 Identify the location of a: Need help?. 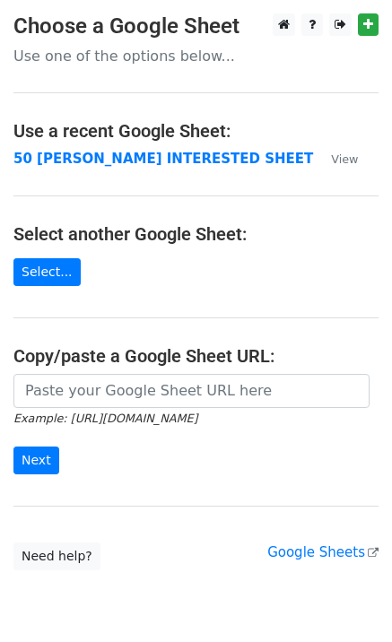
(57, 556).